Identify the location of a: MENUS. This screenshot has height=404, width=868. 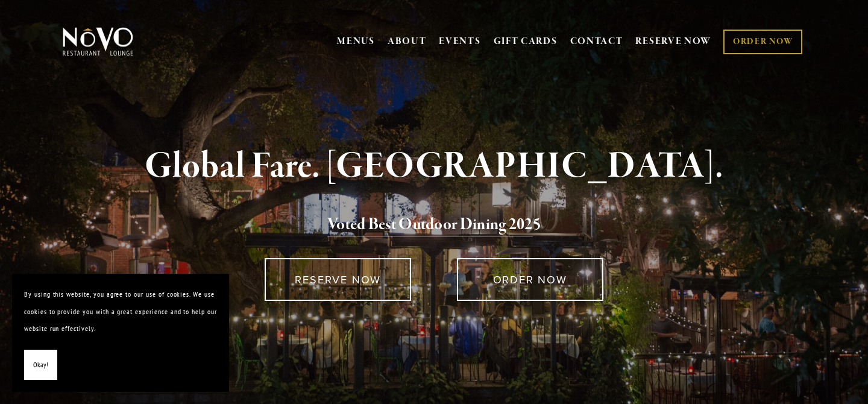
(356, 42).